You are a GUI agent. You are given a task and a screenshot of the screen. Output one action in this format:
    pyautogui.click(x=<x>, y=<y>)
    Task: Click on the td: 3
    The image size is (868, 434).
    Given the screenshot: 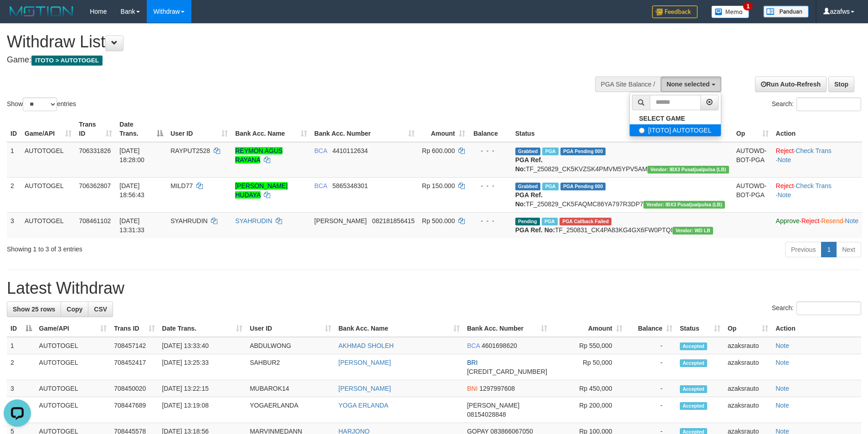 What is the action you would take?
    pyautogui.click(x=13, y=225)
    